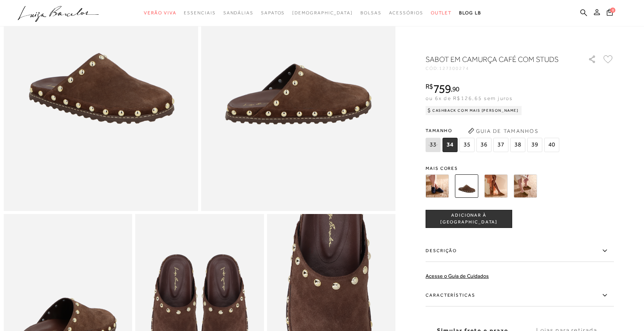  What do you see at coordinates (442, 89) in the screenshot?
I see `span: 759` at bounding box center [442, 89].